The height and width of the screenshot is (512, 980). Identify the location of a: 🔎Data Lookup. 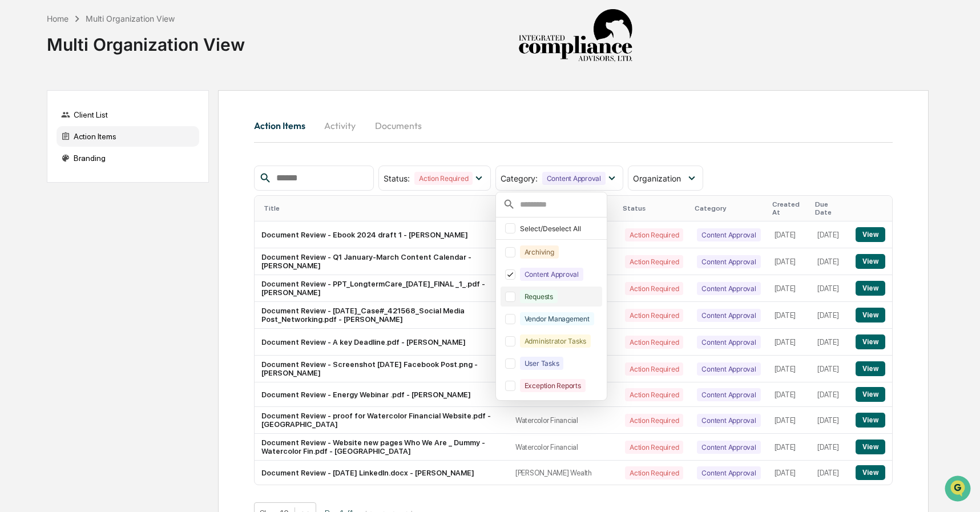
(41, 172).